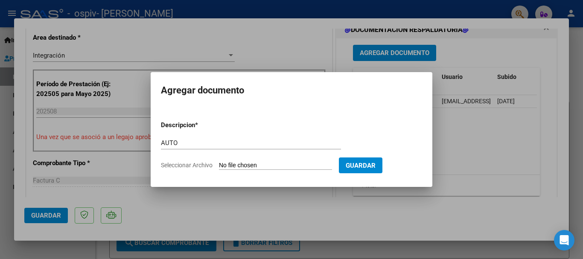  Describe the element at coordinates (565, 240) in the screenshot. I see `div: Open Intercom Messenger` at that location.